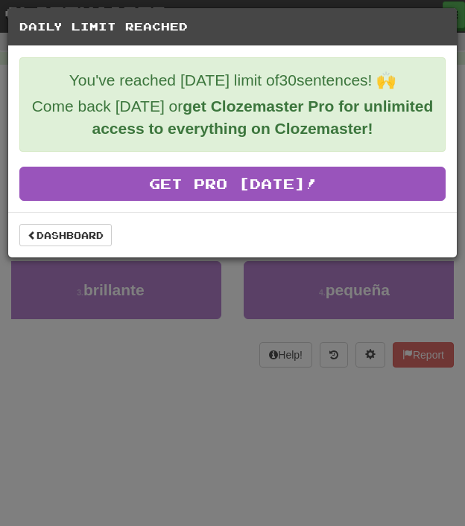 This screenshot has width=465, height=526. What do you see at coordinates (263, 117) in the screenshot?
I see `strong: get Clozemaster Pro for unlimited access to everything on Clozemaster!` at bounding box center [263, 117].